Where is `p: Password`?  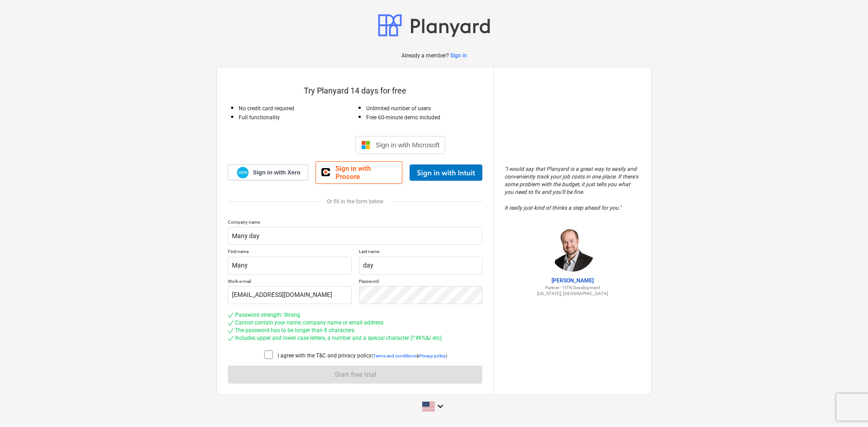
p: Password is located at coordinates (421, 282).